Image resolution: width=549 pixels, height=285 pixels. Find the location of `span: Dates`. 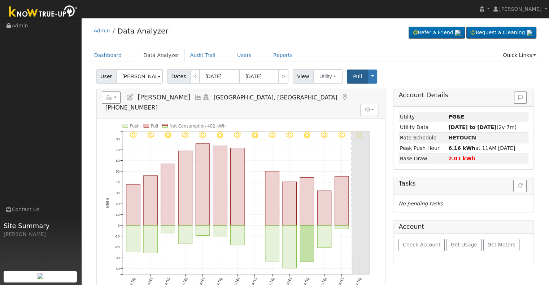

span: Dates is located at coordinates (179, 76).